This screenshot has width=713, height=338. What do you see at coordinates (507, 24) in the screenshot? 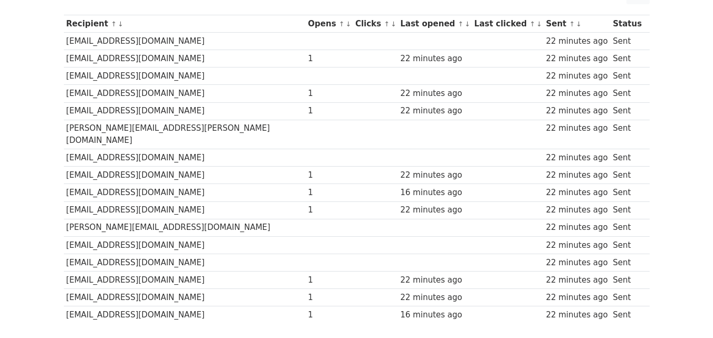
I see `th: Last clicked` at bounding box center [507, 24].